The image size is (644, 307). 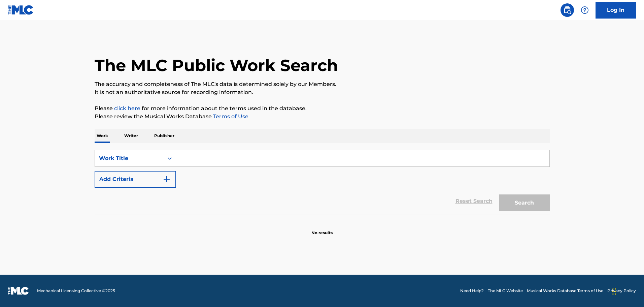 I want to click on a: Need Help?, so click(x=472, y=290).